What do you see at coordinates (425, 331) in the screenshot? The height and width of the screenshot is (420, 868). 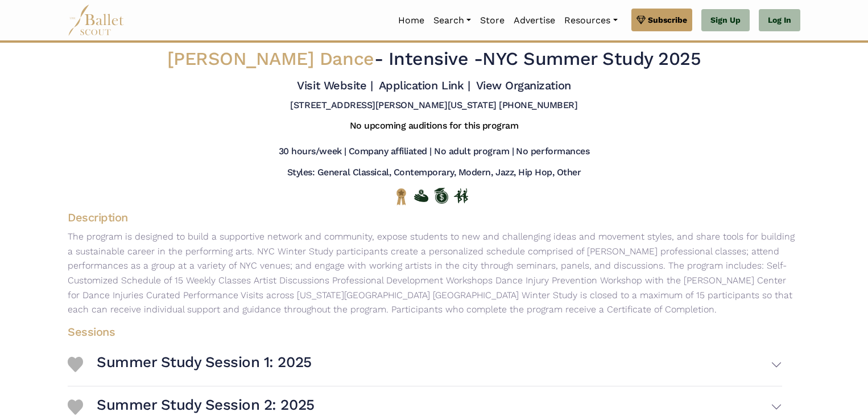 I see `h4: Sessions` at bounding box center [425, 331].